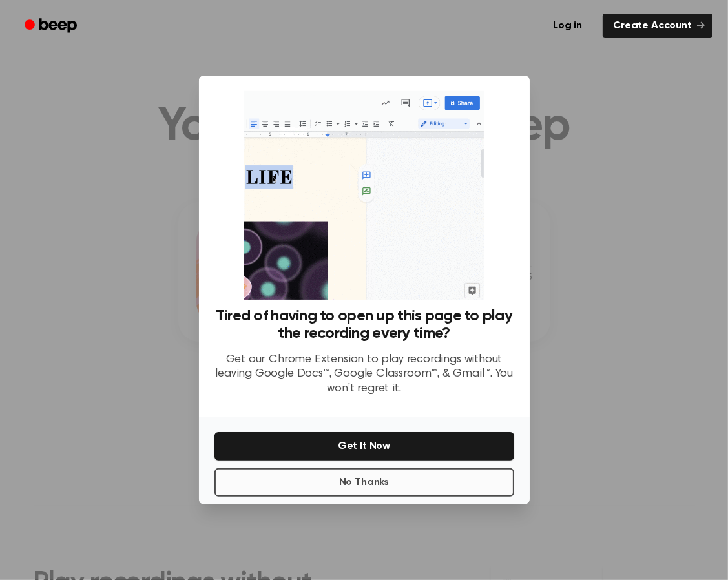 The image size is (728, 580). Describe the element at coordinates (658, 26) in the screenshot. I see `a: Create Account` at that location.